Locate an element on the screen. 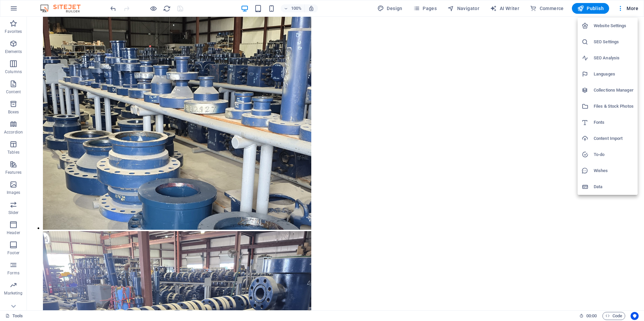 This screenshot has width=644, height=321. h6: Collections Manager is located at coordinates (613, 90).